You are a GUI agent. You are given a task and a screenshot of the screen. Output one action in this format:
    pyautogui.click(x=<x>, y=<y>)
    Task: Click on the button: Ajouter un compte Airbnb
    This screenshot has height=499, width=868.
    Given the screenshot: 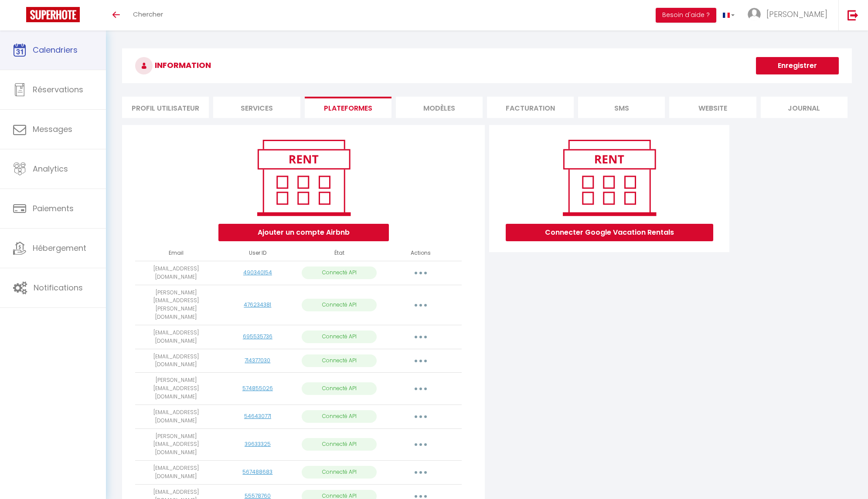 What is the action you would take?
    pyautogui.click(x=303, y=233)
    